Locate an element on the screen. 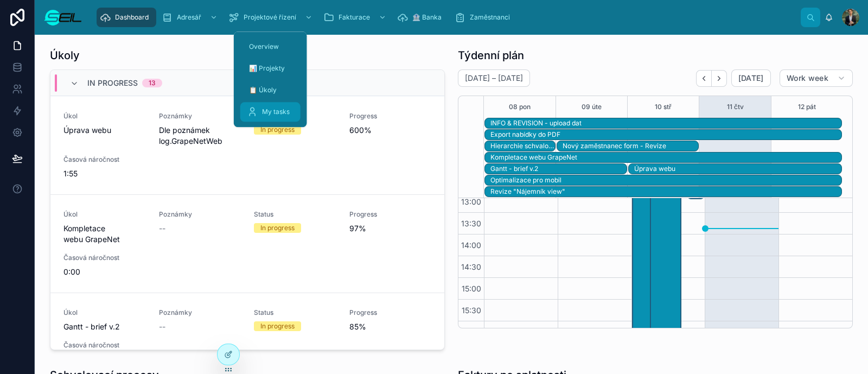 This screenshot has width=868, height=374. a: 📊 Projekty is located at coordinates (270, 68).